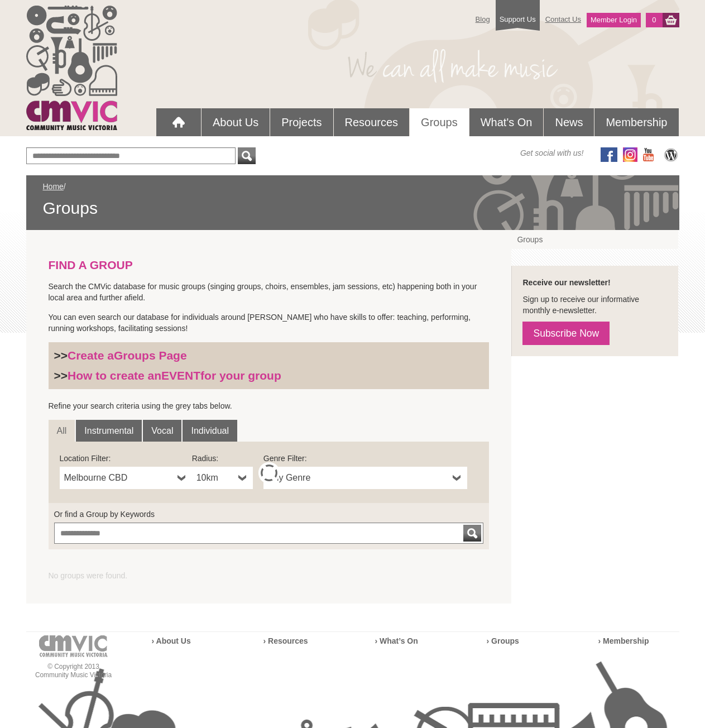 This screenshot has width=705, height=728. What do you see at coordinates (503, 641) in the screenshot?
I see `a: › Groups` at bounding box center [503, 641].